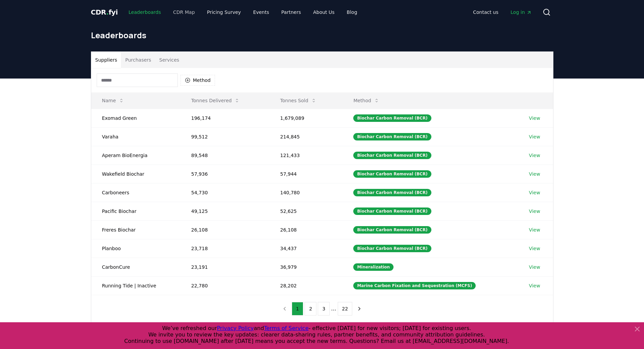 The height and width of the screenshot is (349, 644). I want to click on td: Carboneers, so click(135, 192).